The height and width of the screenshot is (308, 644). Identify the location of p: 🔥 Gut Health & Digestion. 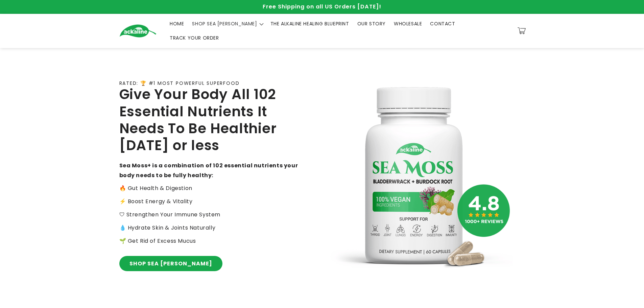
(209, 189).